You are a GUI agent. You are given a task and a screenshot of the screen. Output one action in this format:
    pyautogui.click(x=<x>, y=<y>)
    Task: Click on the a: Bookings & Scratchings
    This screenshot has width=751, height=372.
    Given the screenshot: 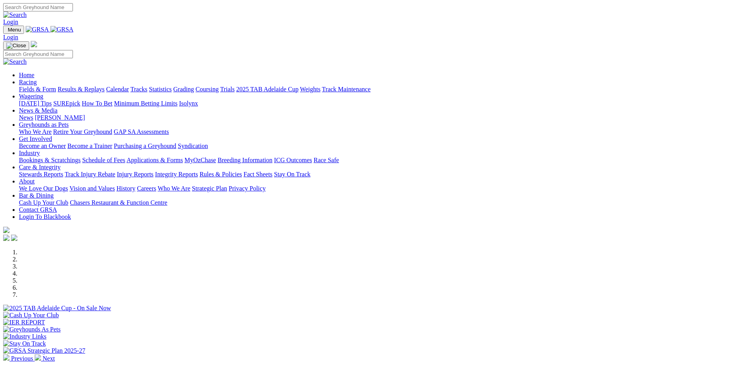 What is the action you would take?
    pyautogui.click(x=50, y=160)
    